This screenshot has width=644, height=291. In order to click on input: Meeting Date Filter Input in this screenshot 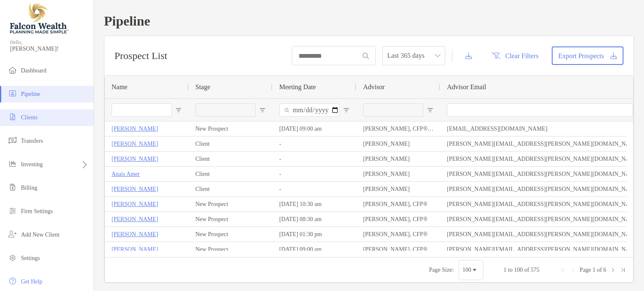, I will do `click(310, 110)`.